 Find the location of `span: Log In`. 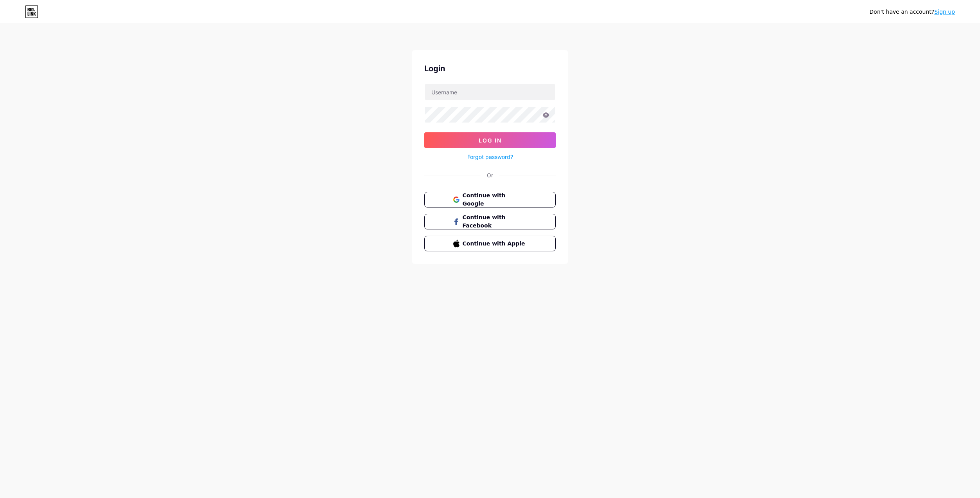

span: Log In is located at coordinates (490, 140).